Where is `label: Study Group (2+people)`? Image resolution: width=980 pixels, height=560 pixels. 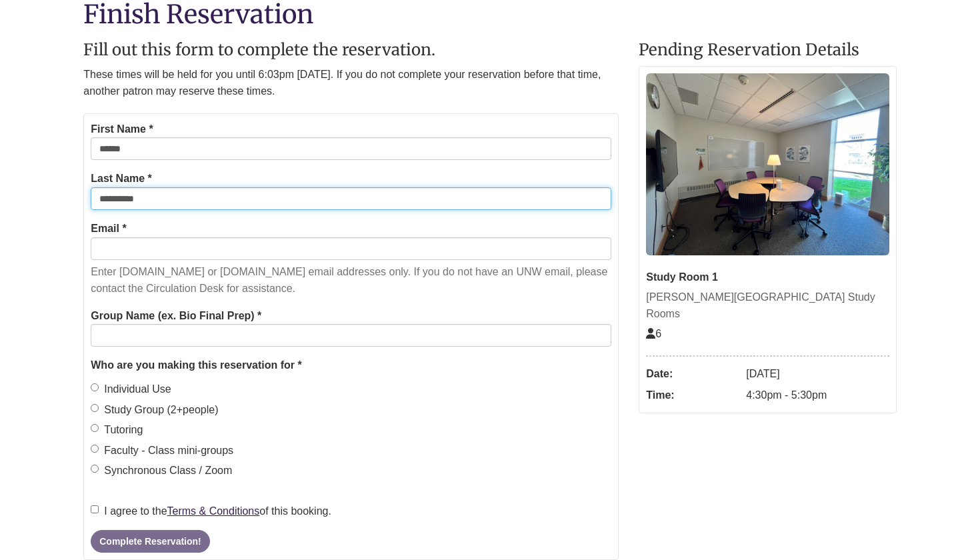
label: Study Group (2+people) is located at coordinates (154, 409).